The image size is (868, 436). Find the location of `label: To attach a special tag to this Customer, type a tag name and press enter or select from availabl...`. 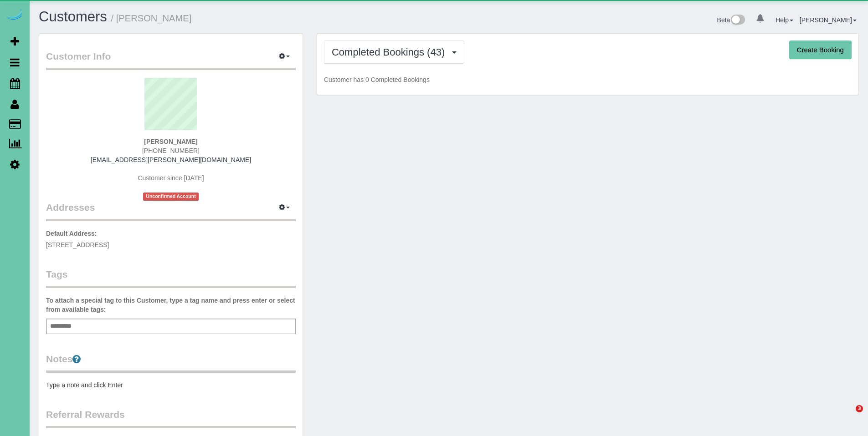

label: To attach a special tag to this Customer, type a tag name and press enter or select from availabl... is located at coordinates (171, 305).